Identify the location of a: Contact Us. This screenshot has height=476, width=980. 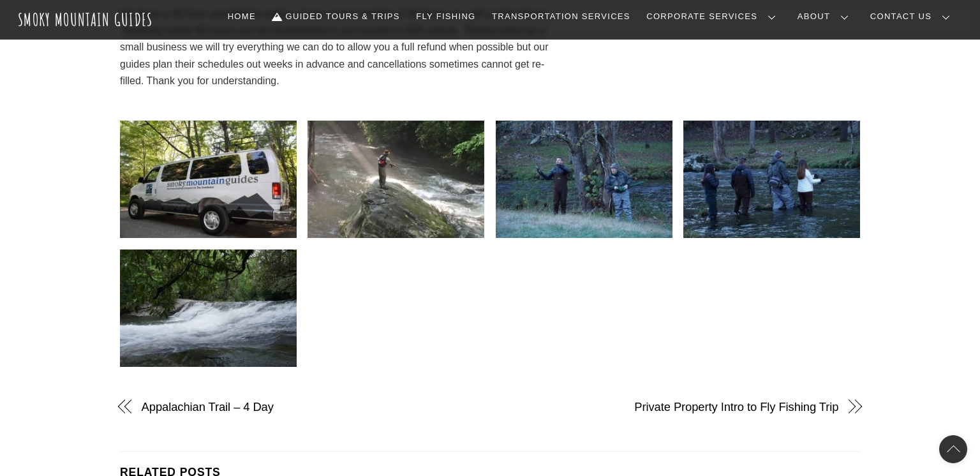
(912, 17).